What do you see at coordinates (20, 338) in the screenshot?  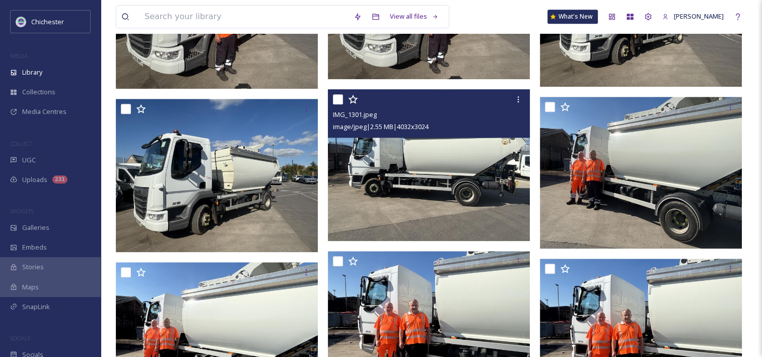 I see `span: SOCIALS` at bounding box center [20, 338].